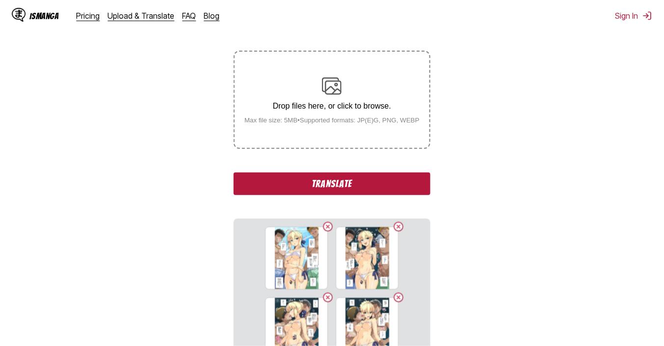 This screenshot has height=346, width=664. Describe the element at coordinates (647, 16) in the screenshot. I see `img: Sign out` at that location.